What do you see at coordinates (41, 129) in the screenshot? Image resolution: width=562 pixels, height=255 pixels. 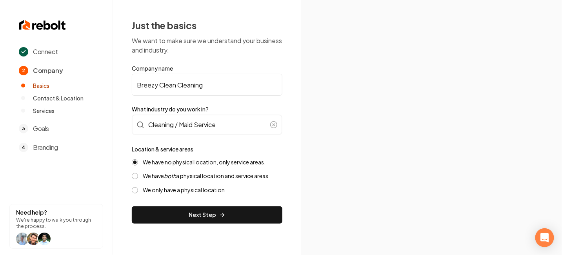 I see `span: Goals` at bounding box center [41, 129].